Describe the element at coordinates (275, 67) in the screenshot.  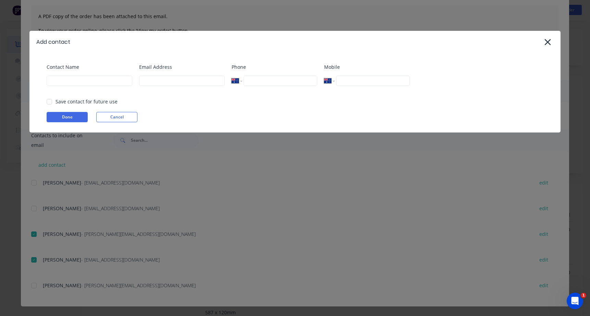
I see `label: Phone` at that location.